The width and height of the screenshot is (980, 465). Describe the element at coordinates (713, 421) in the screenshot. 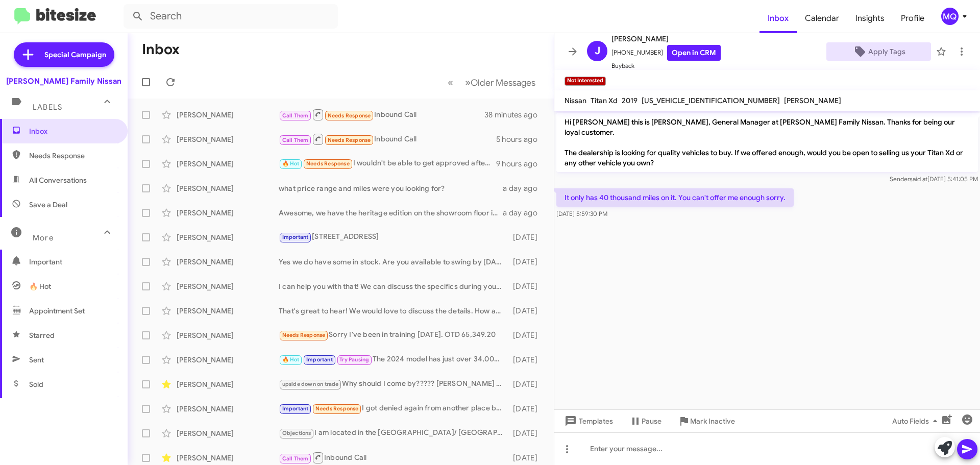

I see `span: Mark Inactive` at that location.